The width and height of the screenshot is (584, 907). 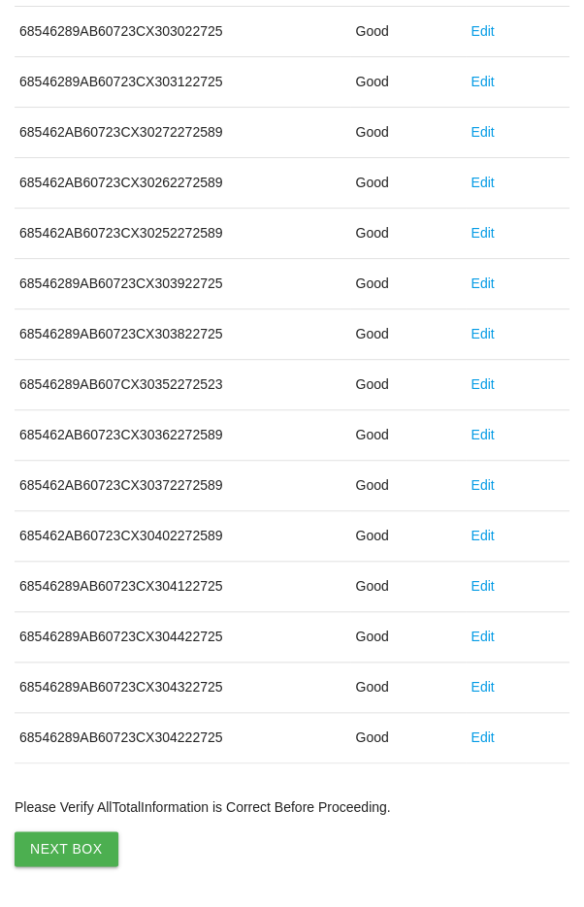 What do you see at coordinates (182, 688) in the screenshot?
I see `td: 68546289AB60723CX304322725` at bounding box center [182, 688].